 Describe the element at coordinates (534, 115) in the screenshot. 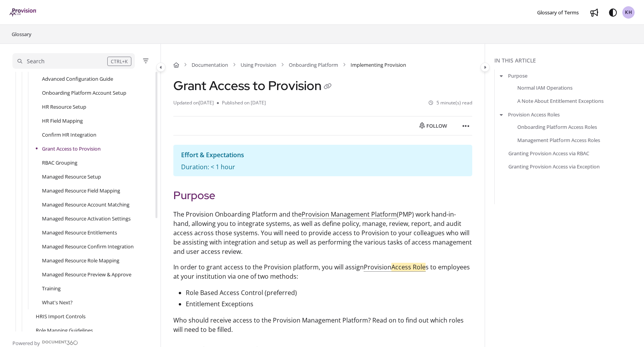

I see `a: Provision Access Roles` at that location.